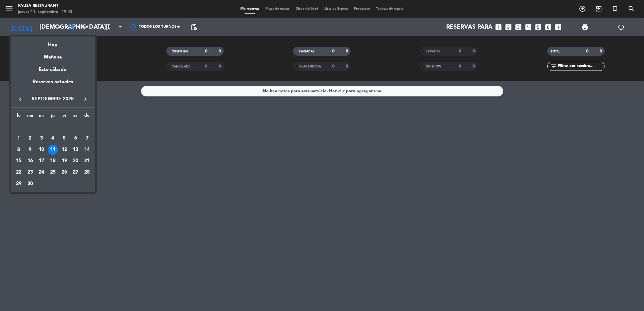 The width and height of the screenshot is (644, 311). What do you see at coordinates (76, 161) in the screenshot?
I see `div: 20` at bounding box center [76, 161].